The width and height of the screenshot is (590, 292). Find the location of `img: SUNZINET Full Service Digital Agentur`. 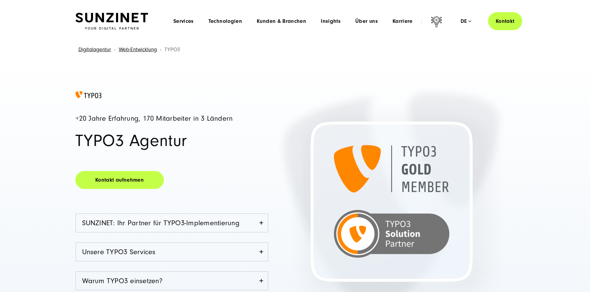

img: SUNZINET Full Service Digital Agentur is located at coordinates (112, 21).